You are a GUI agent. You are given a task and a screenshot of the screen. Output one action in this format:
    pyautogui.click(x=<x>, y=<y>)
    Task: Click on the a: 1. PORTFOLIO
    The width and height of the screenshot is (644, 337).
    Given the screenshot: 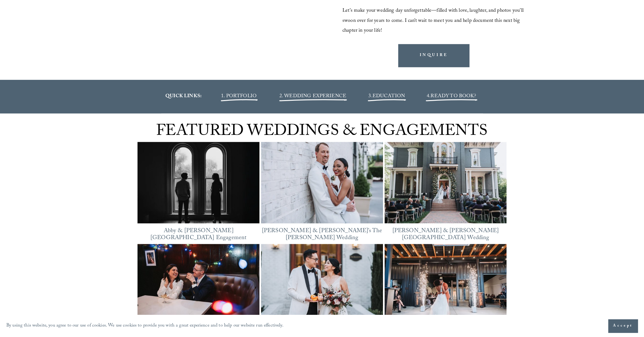 What is the action you would take?
    pyautogui.click(x=239, y=96)
    